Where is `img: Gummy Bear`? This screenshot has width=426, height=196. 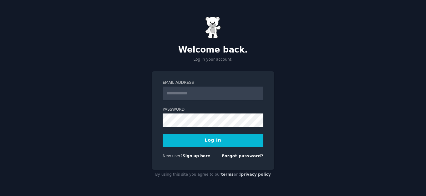
img: Gummy Bear is located at coordinates (213, 28).